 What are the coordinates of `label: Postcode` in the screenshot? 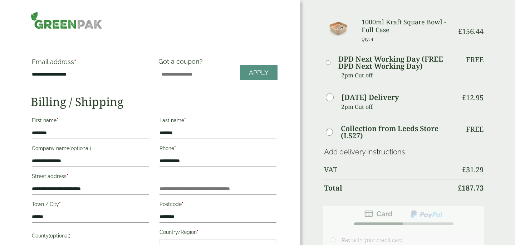 It's located at (218, 205).